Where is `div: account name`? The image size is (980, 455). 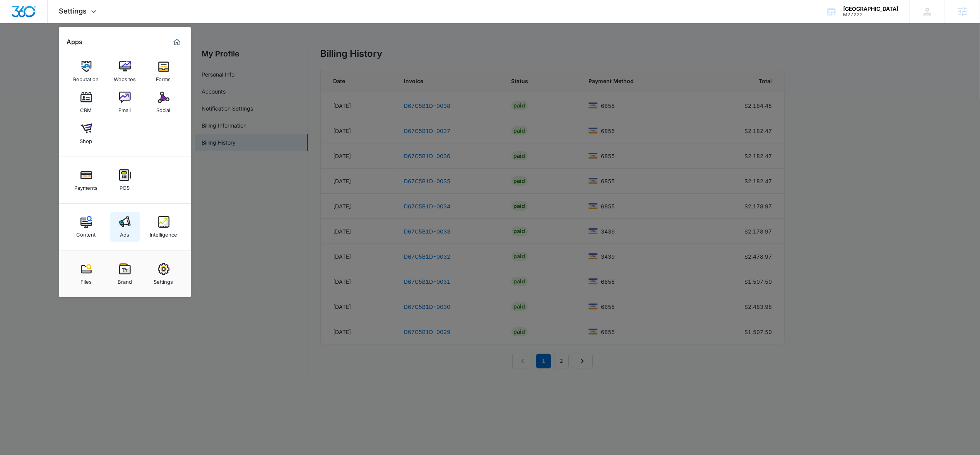
div: account name is located at coordinates (870, 9).